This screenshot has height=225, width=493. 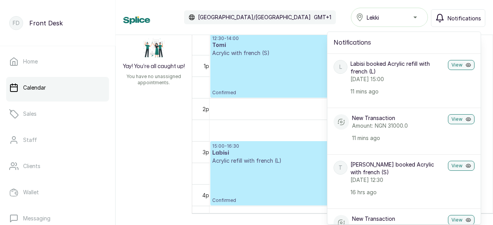 I want to click on p: 16 hrs ago, so click(x=398, y=193).